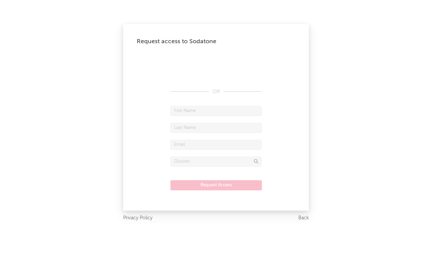 The width and height of the screenshot is (432, 270). What do you see at coordinates (216, 185) in the screenshot?
I see `button: Request Access` at bounding box center [216, 185].